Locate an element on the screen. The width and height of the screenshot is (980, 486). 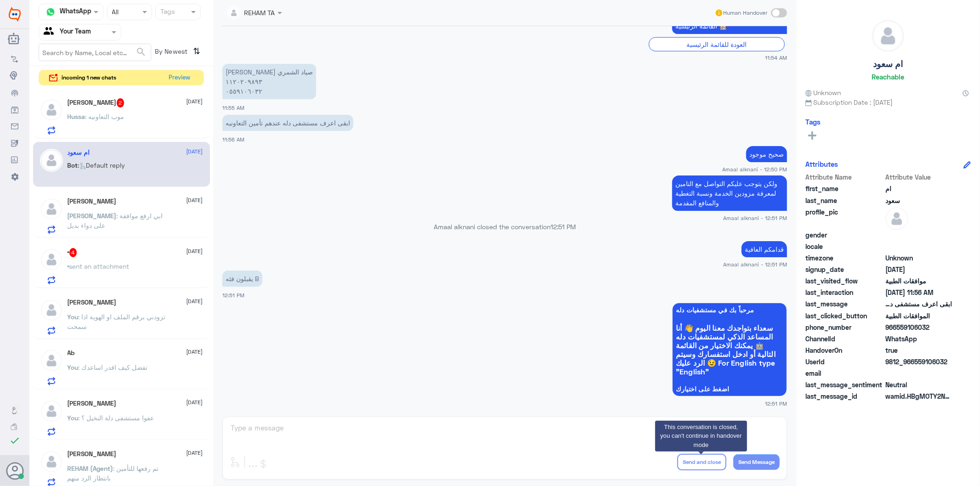
span: Bot is located at coordinates (73, 165).